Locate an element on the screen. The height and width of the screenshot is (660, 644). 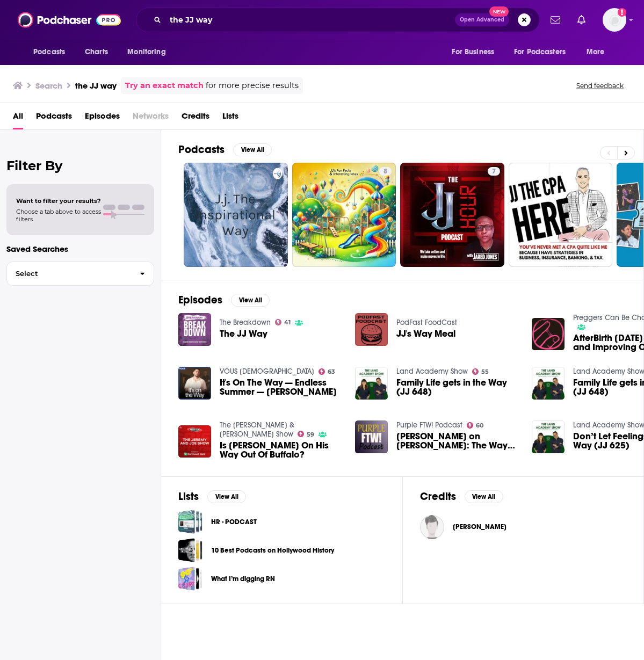
img: User Profile is located at coordinates (614, 20).